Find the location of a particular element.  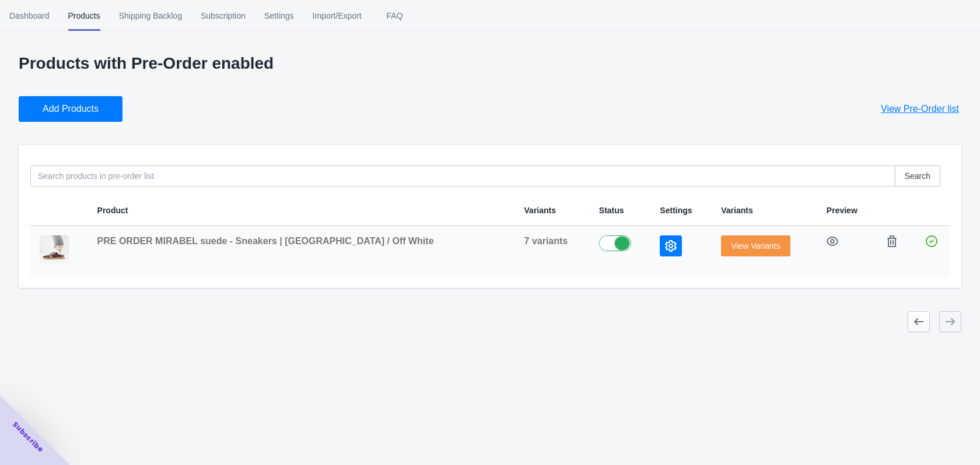

span: Product is located at coordinates (112, 211).